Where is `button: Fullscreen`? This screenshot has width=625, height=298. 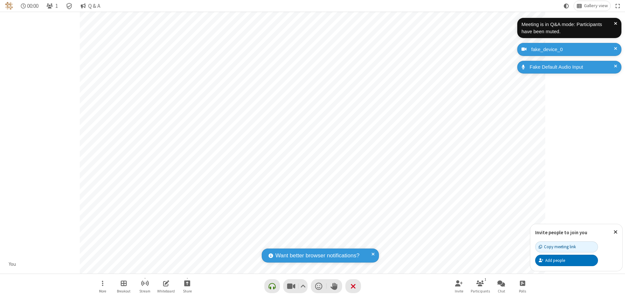 button: Fullscreen is located at coordinates (618, 6).